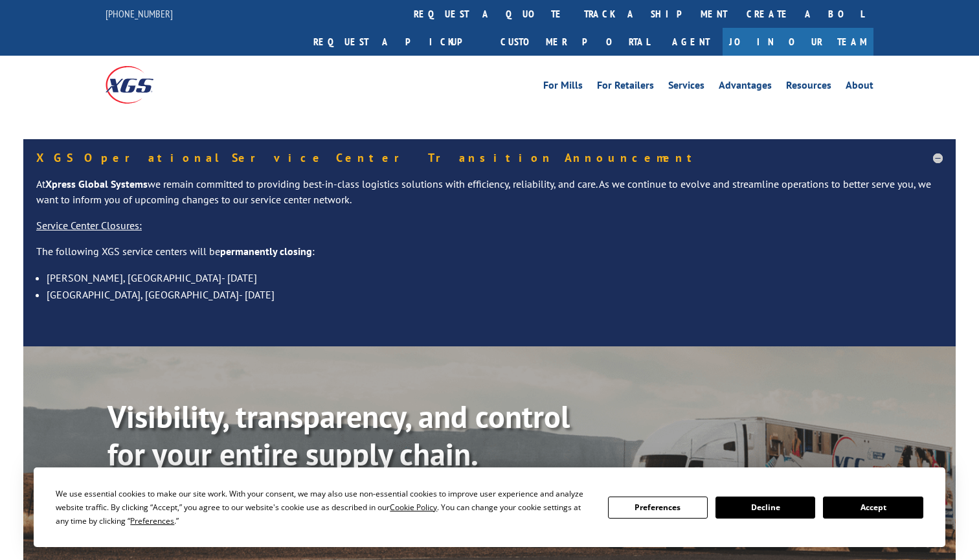  What do you see at coordinates (658, 508) in the screenshot?
I see `button: Preferences` at bounding box center [658, 508].